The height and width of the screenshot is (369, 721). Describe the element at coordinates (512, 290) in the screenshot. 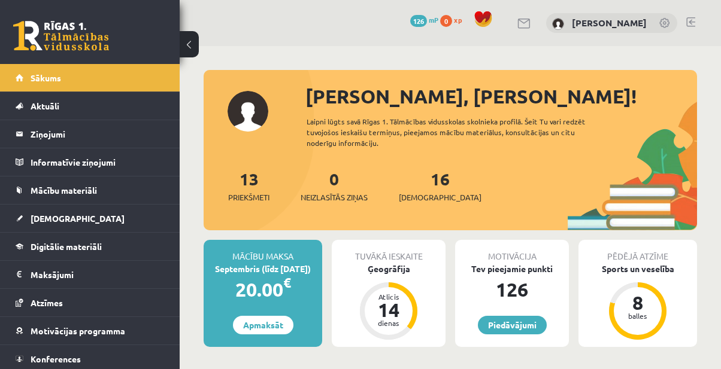

I see `div: 126` at that location.